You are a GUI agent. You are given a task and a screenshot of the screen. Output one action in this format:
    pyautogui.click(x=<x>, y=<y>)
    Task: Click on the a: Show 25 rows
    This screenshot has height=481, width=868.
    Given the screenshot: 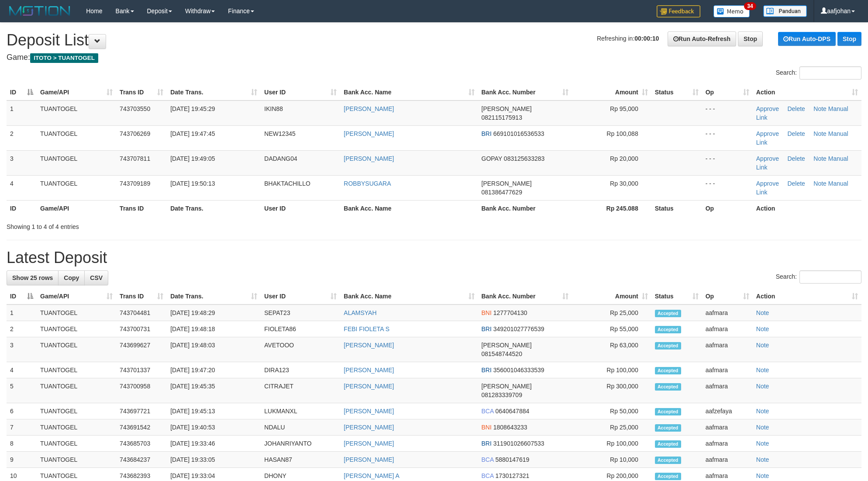 What is the action you would take?
    pyautogui.click(x=32, y=277)
    